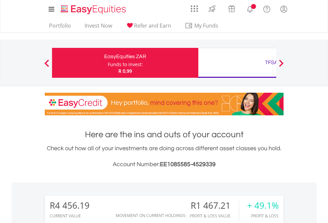 This screenshot has width=328, height=223. What do you see at coordinates (263, 205) in the screenshot?
I see `div: + 49.1%` at bounding box center [263, 205].